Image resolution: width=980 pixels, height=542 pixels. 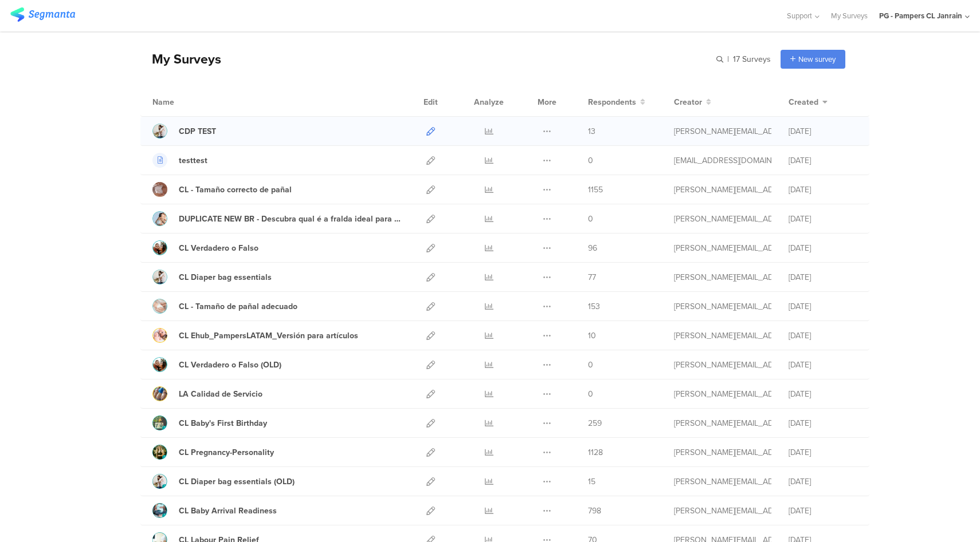 I want to click on div: CDP TEST, so click(x=197, y=131).